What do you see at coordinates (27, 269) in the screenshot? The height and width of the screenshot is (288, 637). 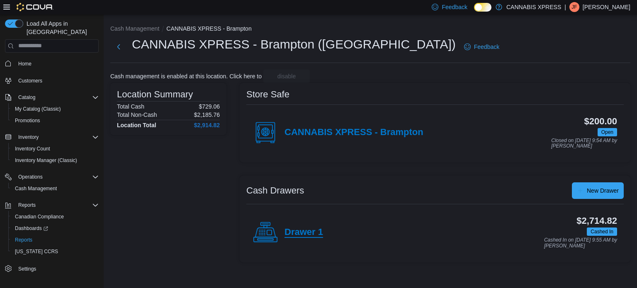 I see `a: Settings` at bounding box center [27, 269].